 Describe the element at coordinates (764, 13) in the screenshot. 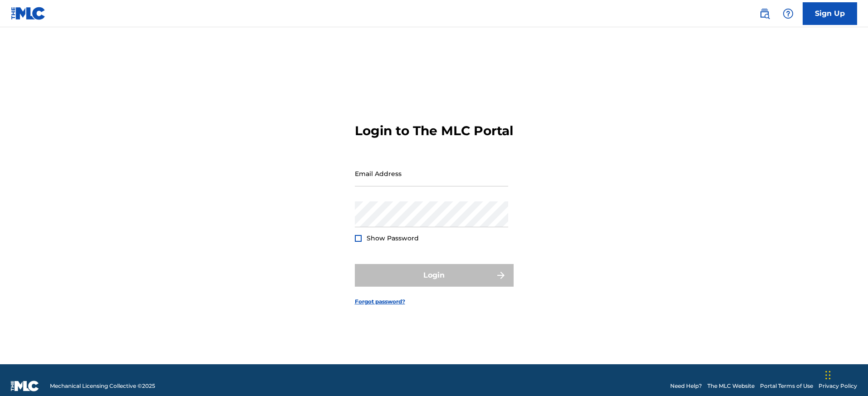

I see `img: search` at that location.